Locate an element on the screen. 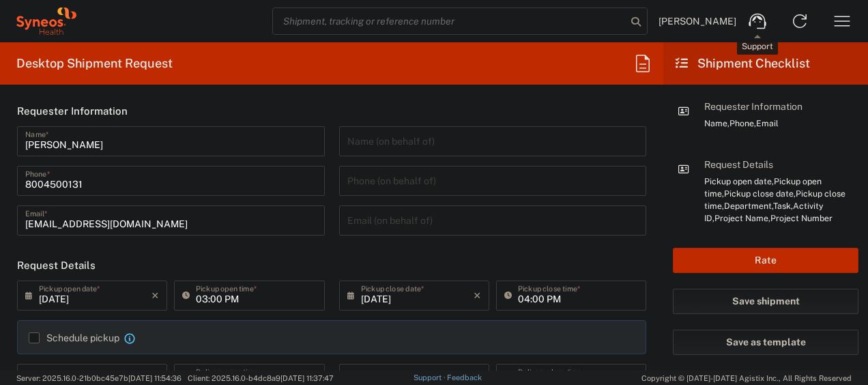 The image size is (868, 385). h2: Shipment Checklist is located at coordinates (743, 64).